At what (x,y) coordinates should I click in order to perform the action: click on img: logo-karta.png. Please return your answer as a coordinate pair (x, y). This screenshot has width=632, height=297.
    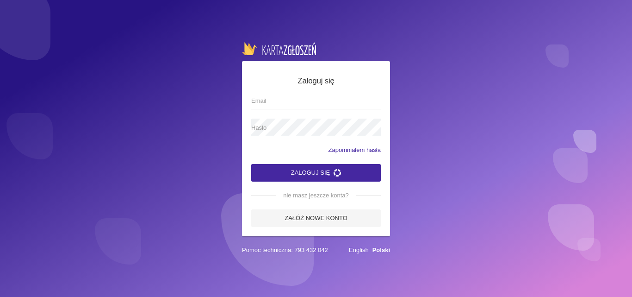
    Looking at the image, I should click on (279, 49).